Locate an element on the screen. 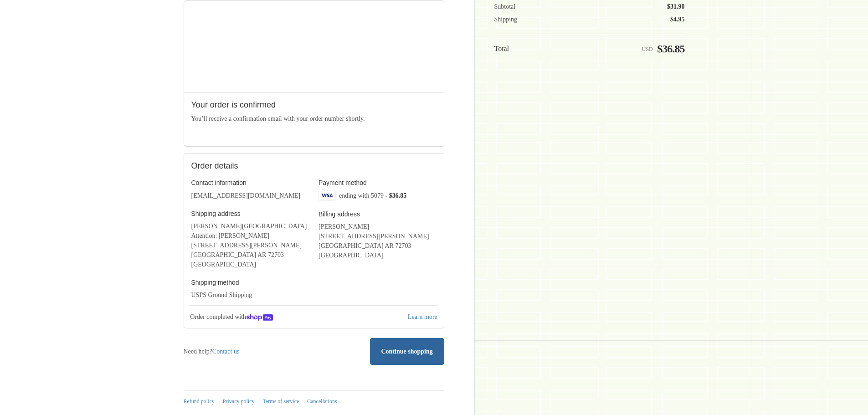 The image size is (868, 415). h3: Contact information is located at coordinates (250, 183).